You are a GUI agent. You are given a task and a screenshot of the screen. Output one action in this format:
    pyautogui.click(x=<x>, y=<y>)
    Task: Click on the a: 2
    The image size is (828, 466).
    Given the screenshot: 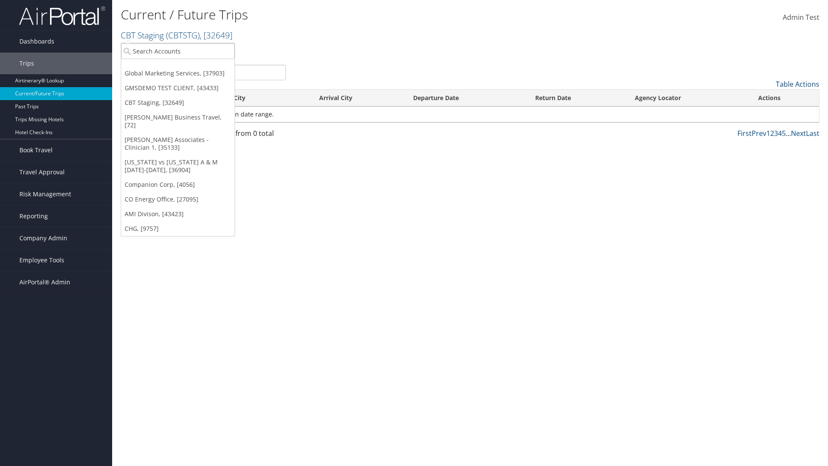 What is the action you would take?
    pyautogui.click(x=772, y=133)
    